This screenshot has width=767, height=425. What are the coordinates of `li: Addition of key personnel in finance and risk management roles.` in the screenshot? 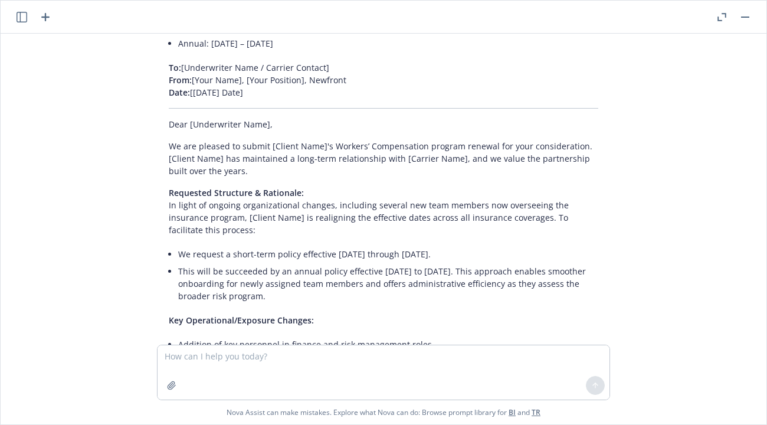 It's located at (388, 344).